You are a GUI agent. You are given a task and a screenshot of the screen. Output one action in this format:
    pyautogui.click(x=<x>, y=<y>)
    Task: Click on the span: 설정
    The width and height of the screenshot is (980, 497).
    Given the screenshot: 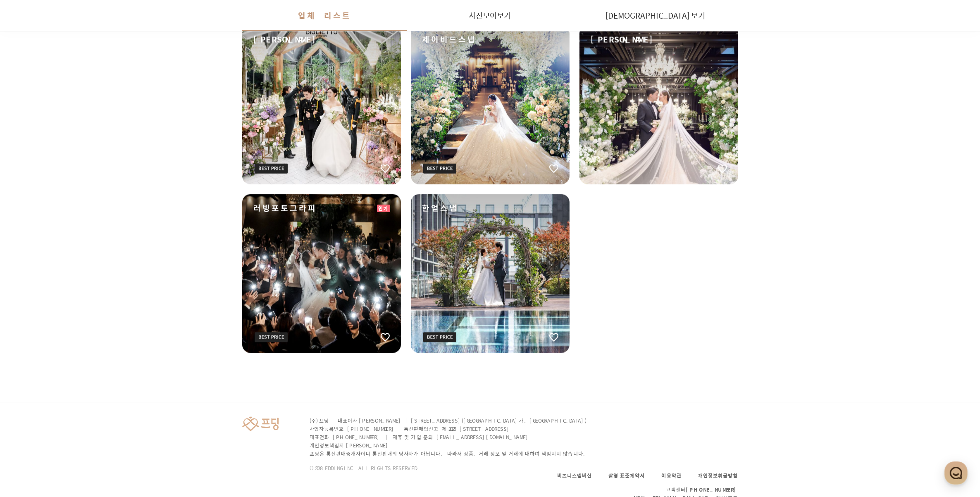 What is the action you would take?
    pyautogui.click(x=133, y=278)
    